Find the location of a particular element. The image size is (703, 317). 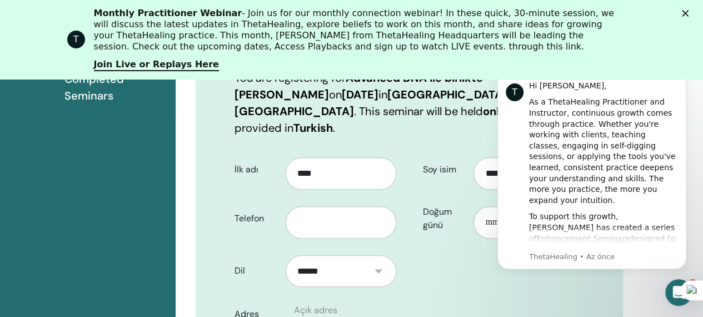

p: Message from ThetaHealing, sent Az önce is located at coordinates (123, 193).